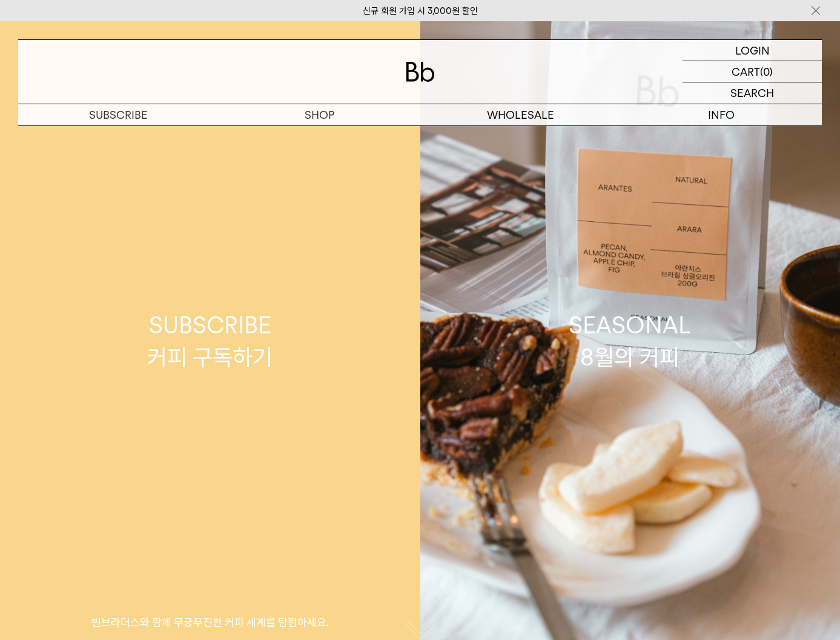  I want to click on p: WHOLESALE, so click(521, 114).